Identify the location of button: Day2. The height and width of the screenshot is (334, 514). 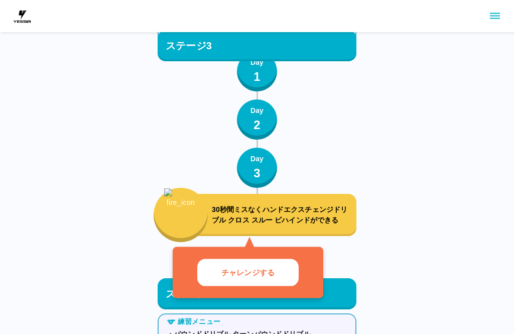
(257, 119).